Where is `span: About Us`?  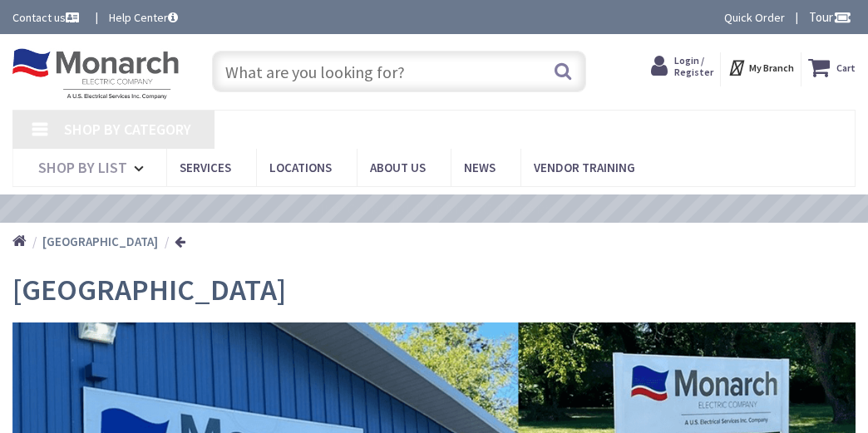 span: About Us is located at coordinates (397, 167).